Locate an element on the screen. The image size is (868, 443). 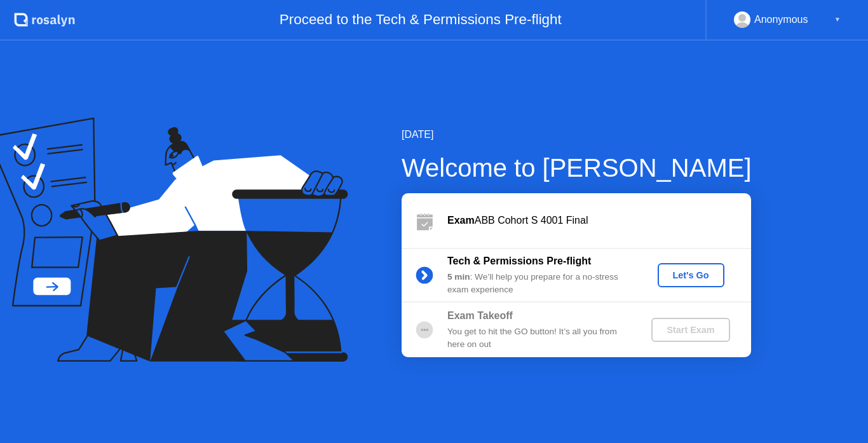
div: You get to hit the GO button! It’s all you from here on out is located at coordinates (539, 338).